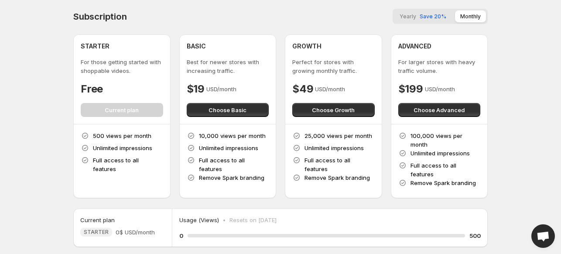 This screenshot has height=254, width=561. What do you see at coordinates (408, 16) in the screenshot?
I see `span: Yearly` at bounding box center [408, 16].